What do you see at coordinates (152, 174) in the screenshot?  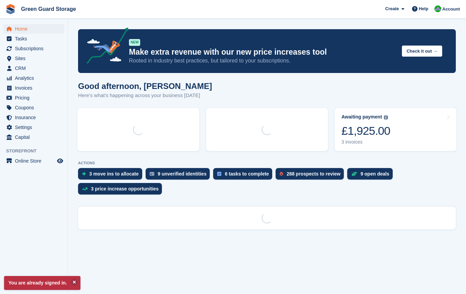 I see `img: verify_identity-adf6edd0f0f0b5bbfe63781bf79b02c33cf7c696d77639b501bdc392416b5a36.svg` at bounding box center [152, 174].